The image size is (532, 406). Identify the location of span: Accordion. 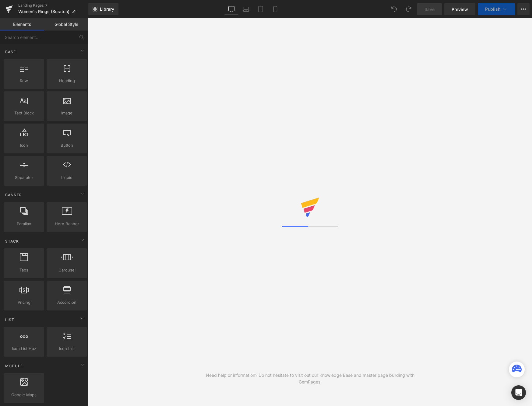
(67, 302).